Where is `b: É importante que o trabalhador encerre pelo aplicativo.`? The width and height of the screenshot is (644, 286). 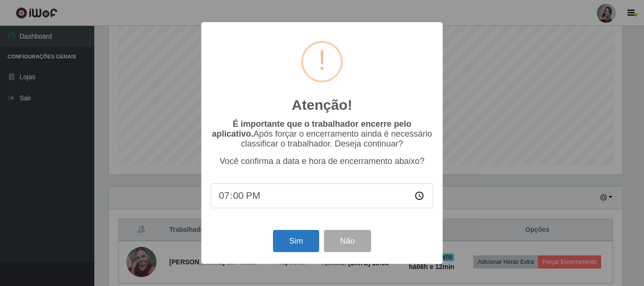
b: É importante que o trabalhador encerre pelo aplicativo. is located at coordinates (311, 129).